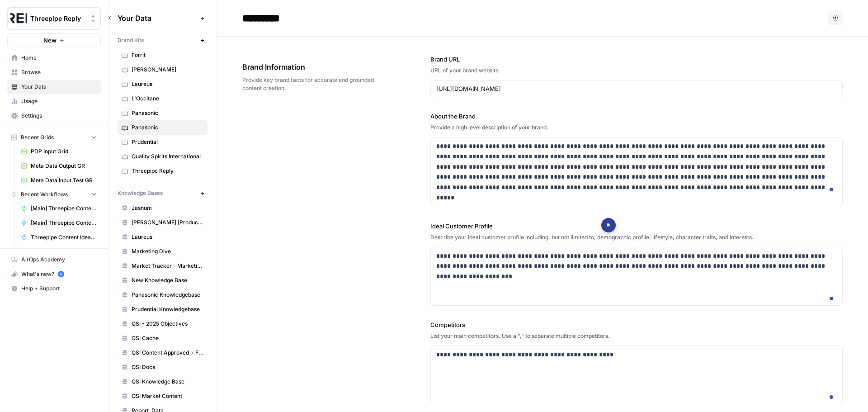 The image size is (868, 412). What do you see at coordinates (163, 55) in the screenshot?
I see `a: Forrit` at bounding box center [163, 55].